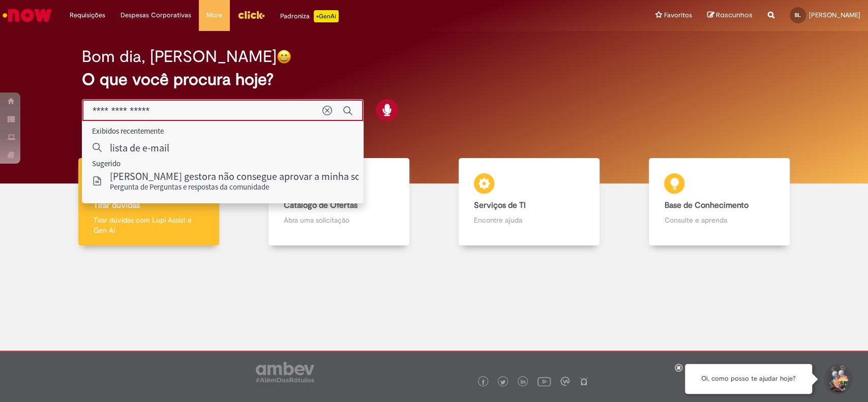  I want to click on img: logo_footer_ambev_rotulo_gray.png, so click(285, 372).